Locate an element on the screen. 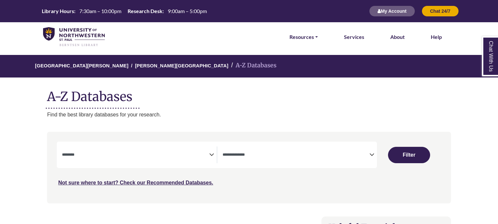 The image size is (498, 224). button: My Account is located at coordinates (392, 11).